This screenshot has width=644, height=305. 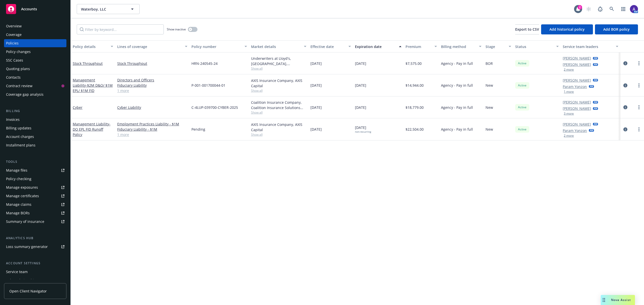 What do you see at coordinates (600, 9) in the screenshot?
I see `a: Report a Bug` at bounding box center [600, 9].